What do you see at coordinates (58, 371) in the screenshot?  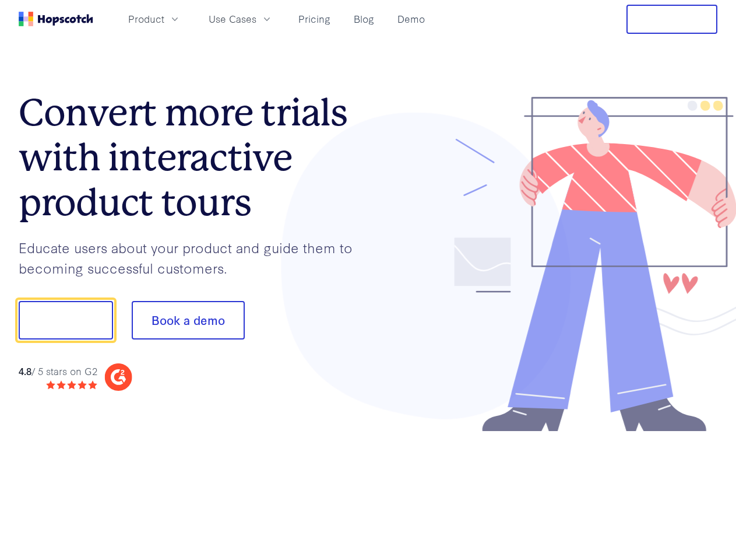 I see `div: / 5 stars on G2` at bounding box center [58, 371].